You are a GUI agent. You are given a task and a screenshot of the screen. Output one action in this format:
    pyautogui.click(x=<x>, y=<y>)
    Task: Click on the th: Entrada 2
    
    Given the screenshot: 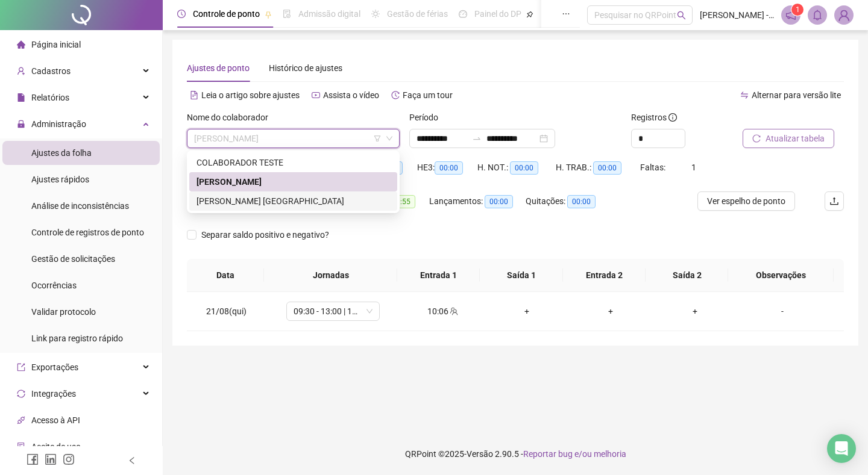 What is the action you would take?
    pyautogui.click(x=604, y=276)
    